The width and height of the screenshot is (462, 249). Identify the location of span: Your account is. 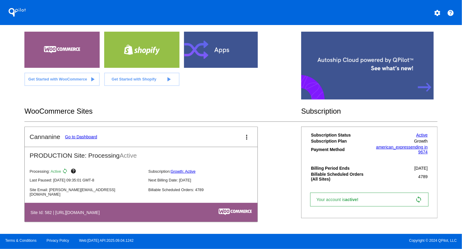
(340, 199).